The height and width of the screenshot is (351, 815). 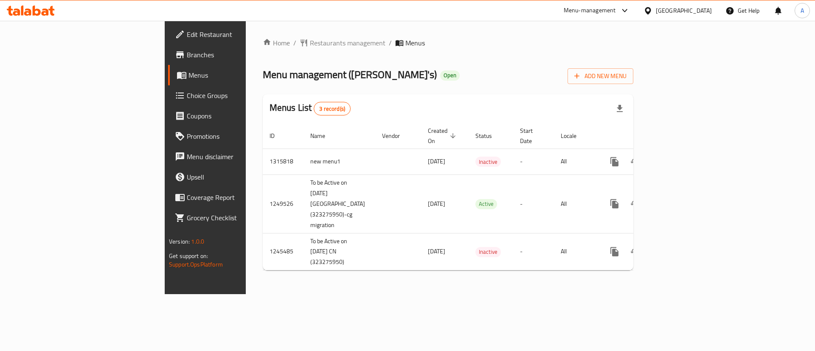 What do you see at coordinates (240, 157) in the screenshot?
I see `span: Menu disclaimer` at bounding box center [240, 157].